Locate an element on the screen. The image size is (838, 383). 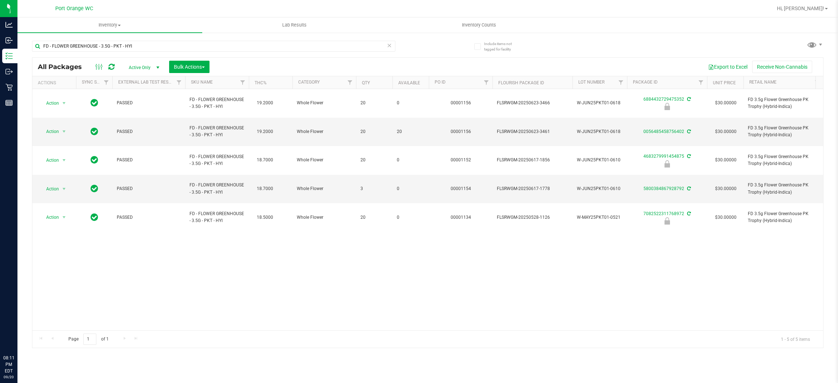
a: Sync Status is located at coordinates (96, 82).